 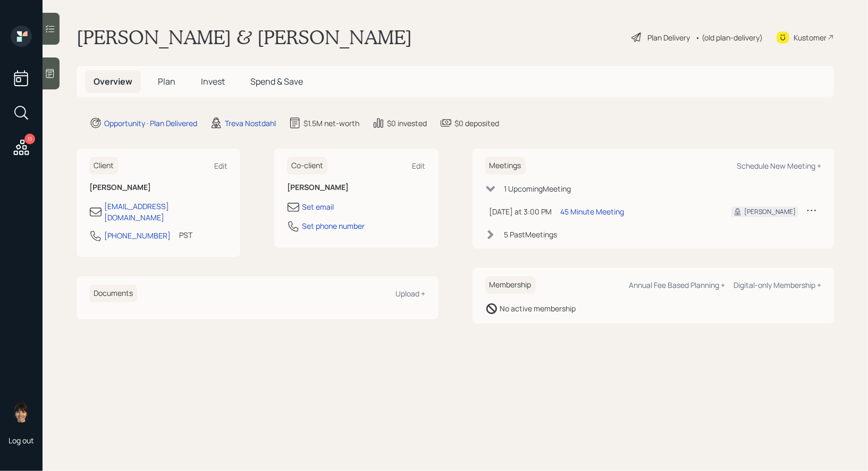 What do you see at coordinates (113, 293) in the screenshot?
I see `h6: Documents` at bounding box center [113, 293].